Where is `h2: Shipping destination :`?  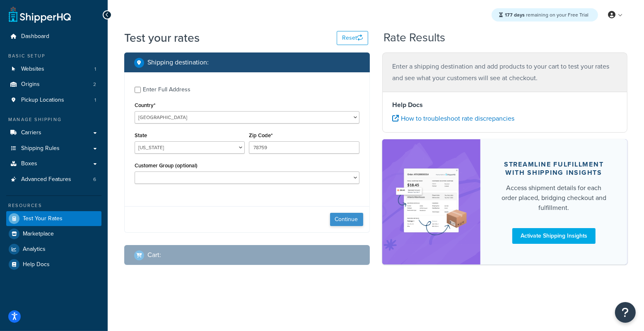 h2: Shipping destination : is located at coordinates (178, 62).